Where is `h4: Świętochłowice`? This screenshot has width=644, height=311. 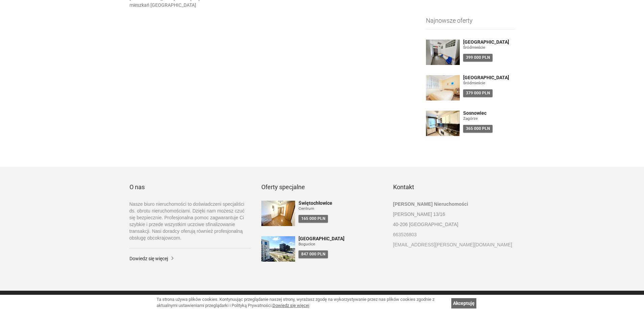 h4: Świętochłowice is located at coordinates (341, 203).